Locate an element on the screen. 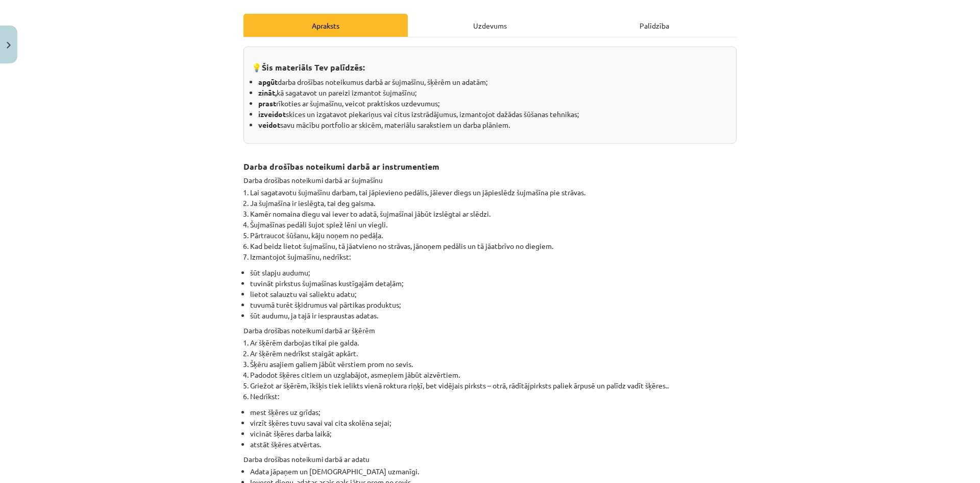  h4: Darba drošības noteikumi darbā ar šujmašīnu is located at coordinates (490, 179).